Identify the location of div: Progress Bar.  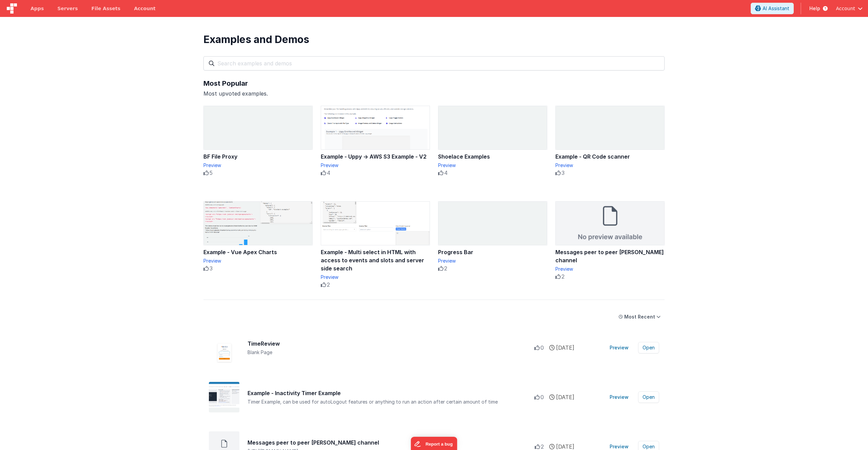
(493, 253).